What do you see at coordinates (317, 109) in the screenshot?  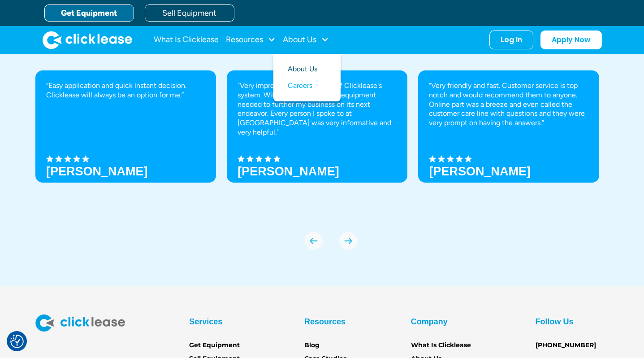 I see `p: "Very impressed with the ease of Clicklease's system. Within 2 hours I had the equipment needed t...` at bounding box center [317, 109].